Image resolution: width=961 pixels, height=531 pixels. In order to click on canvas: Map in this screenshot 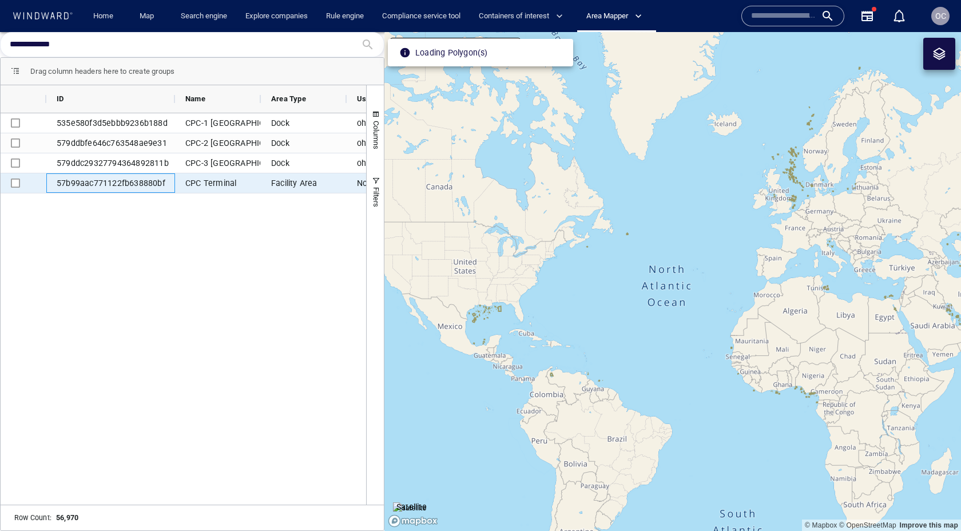, I will do `click(673, 282)`.